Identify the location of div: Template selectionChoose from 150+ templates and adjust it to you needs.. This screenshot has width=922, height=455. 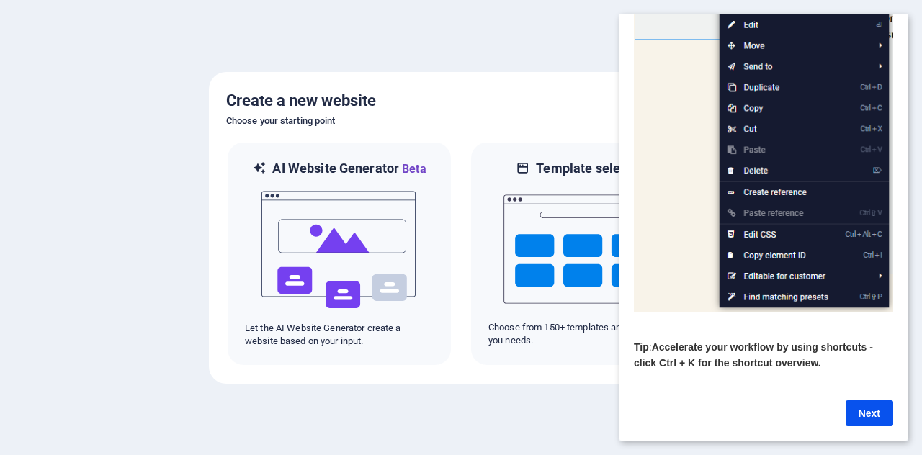
(582, 253).